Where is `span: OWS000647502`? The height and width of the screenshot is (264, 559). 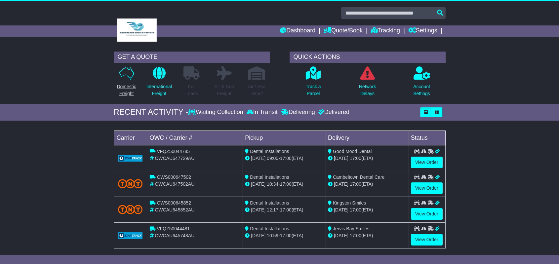 span: OWS000647502 is located at coordinates (174, 177).